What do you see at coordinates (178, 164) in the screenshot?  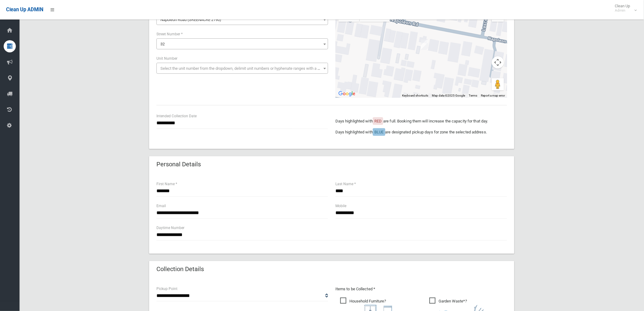 I see `header: Personal Details` at bounding box center [178, 164].